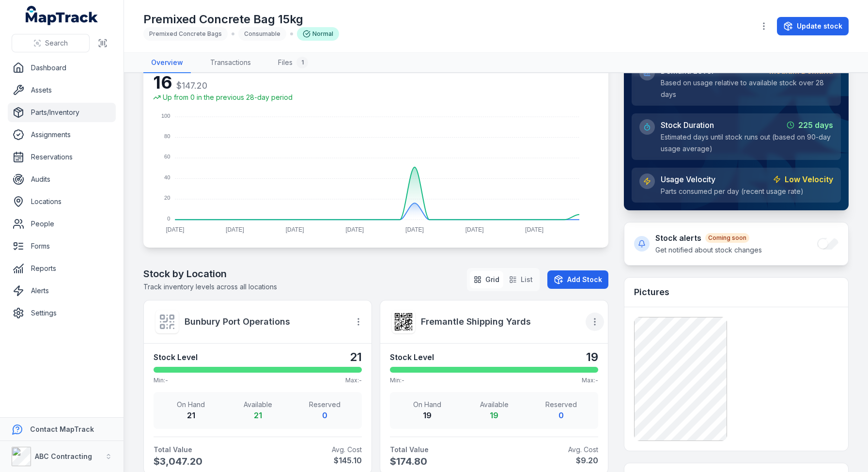 Image resolution: width=868 pixels, height=472 pixels. Describe the element at coordinates (746, 142) in the screenshot. I see `span: Estimated days until stock runs out (based on 90-day usage average)` at that location.